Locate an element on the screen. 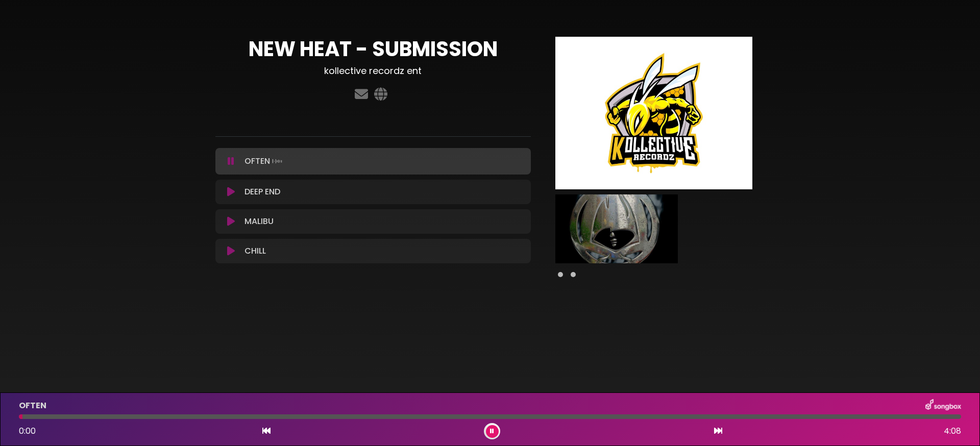  h3: kollective recordz ent is located at coordinates (373, 71).